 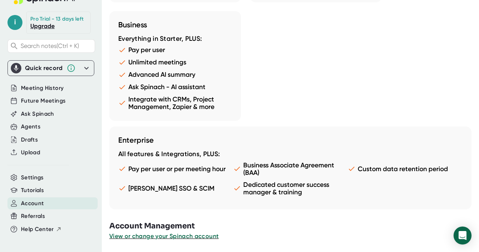 I want to click on li: Unlimited meetings, so click(x=175, y=62).